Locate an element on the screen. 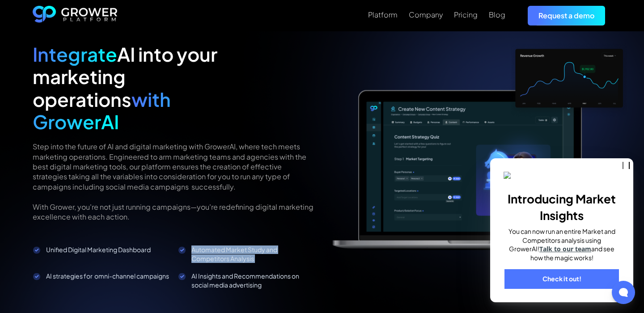 The image size is (644, 313). button: close is located at coordinates (626, 165).